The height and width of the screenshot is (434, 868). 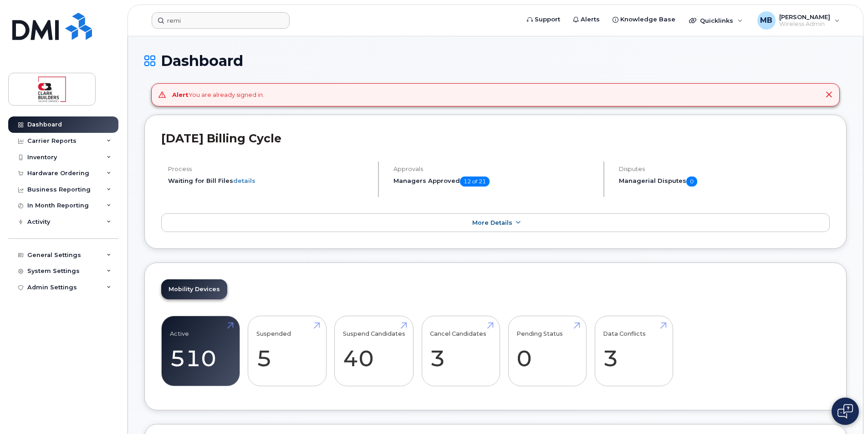 I want to click on span: More Details, so click(x=492, y=223).